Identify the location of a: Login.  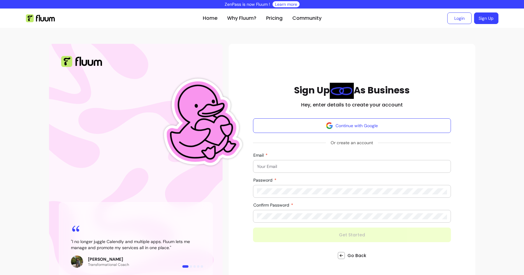
(459, 18).